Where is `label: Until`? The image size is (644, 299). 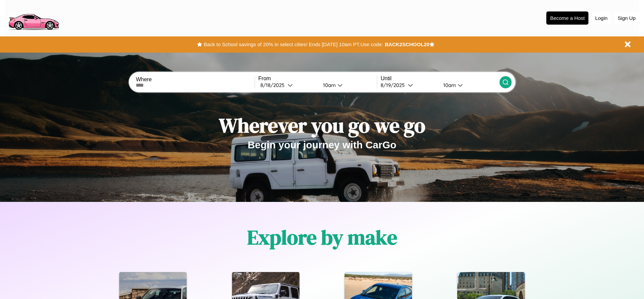 label: Until is located at coordinates (440, 78).